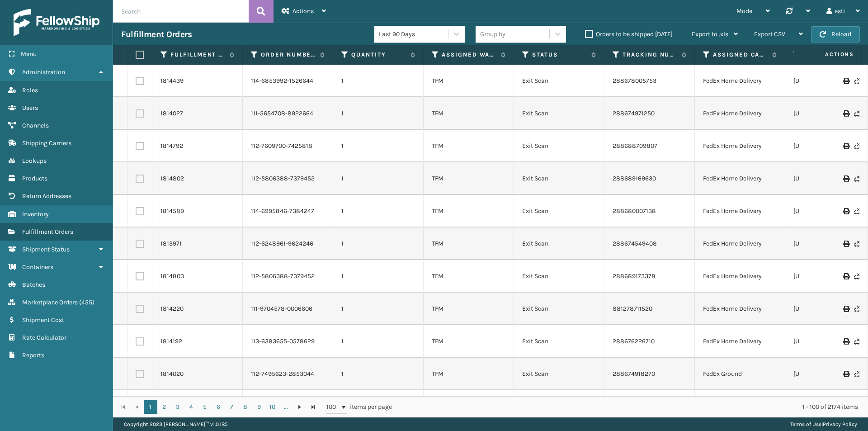 Image resolution: width=868 pixels, height=431 pixels. What do you see at coordinates (282, 211) in the screenshot?
I see `a: 114-6995846-7384247` at bounding box center [282, 211].